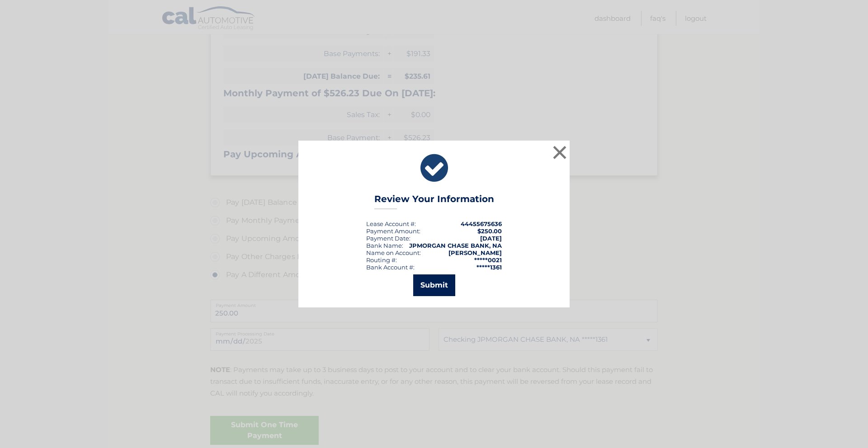  Describe the element at coordinates (390, 267) in the screenshot. I see `div: Bank Account #:` at that location.